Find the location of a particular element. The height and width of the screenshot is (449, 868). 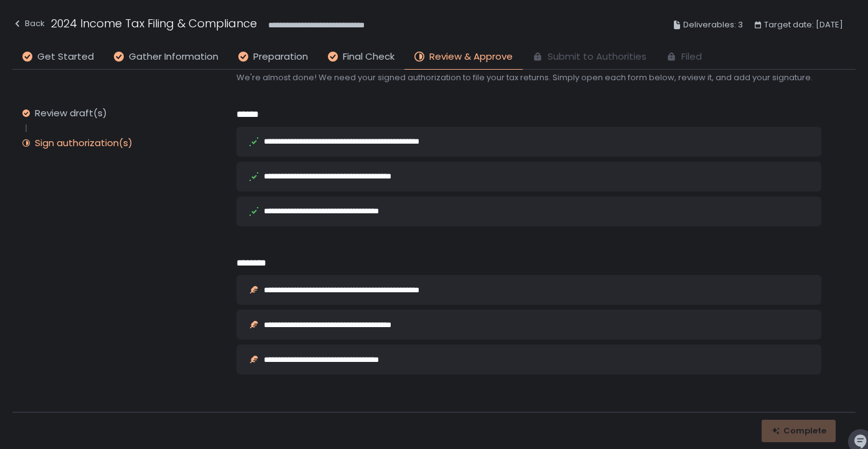

span: Get Started is located at coordinates (65, 57).